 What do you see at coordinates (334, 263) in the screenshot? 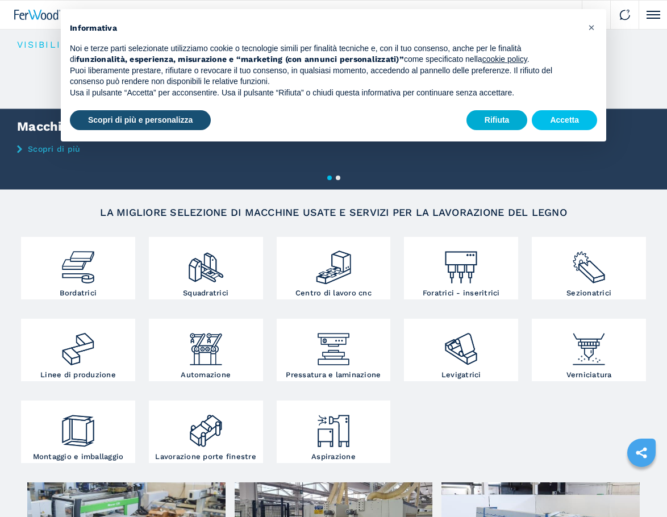
I see `img: centro_di_lavoro_cnc_2.png` at bounding box center [334, 263].